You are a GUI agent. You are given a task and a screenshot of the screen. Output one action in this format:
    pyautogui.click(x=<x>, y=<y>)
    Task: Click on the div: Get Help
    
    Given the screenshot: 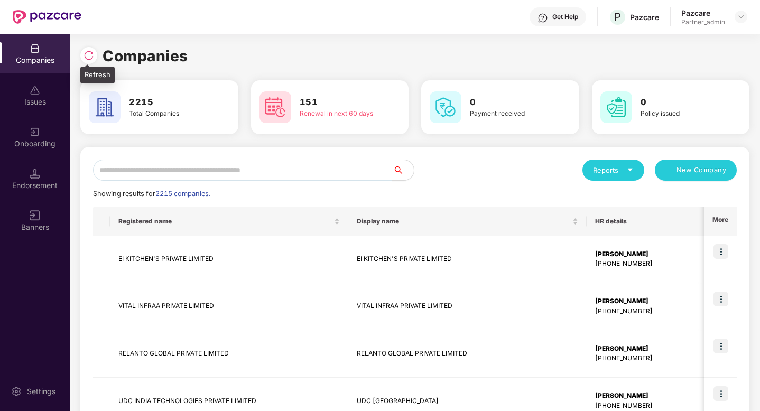 What is the action you would take?
    pyautogui.click(x=565, y=17)
    